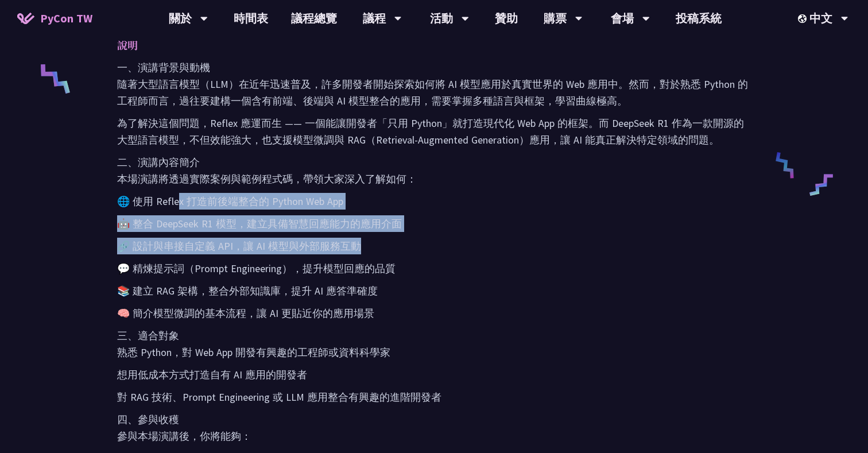  I want to click on p: 💬 精煉提示詞（Prompt Engineering），提升模型回應的品質, so click(434, 268).